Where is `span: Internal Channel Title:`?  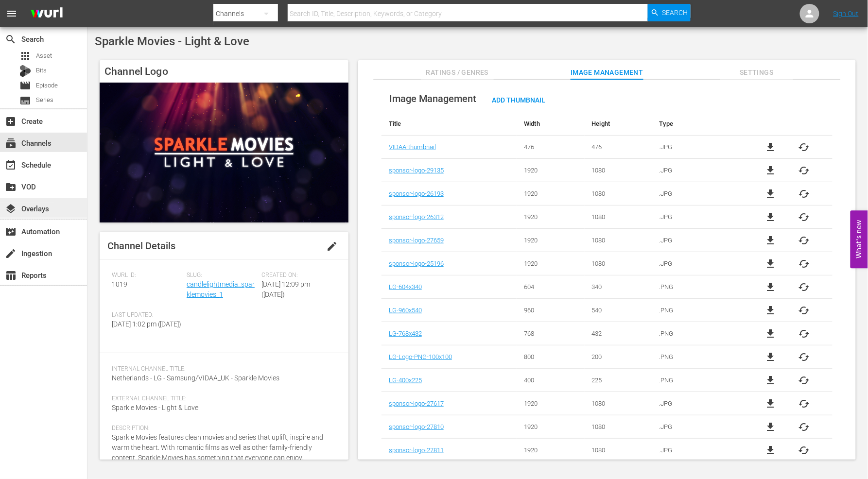
span: Internal Channel Title: is located at coordinates (222, 370).